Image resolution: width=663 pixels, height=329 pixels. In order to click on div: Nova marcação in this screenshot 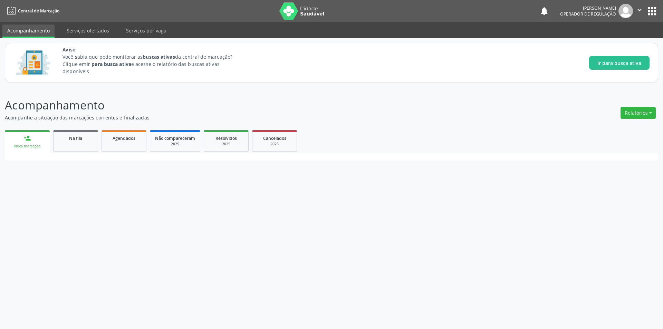, I will do `click(27, 146)`.